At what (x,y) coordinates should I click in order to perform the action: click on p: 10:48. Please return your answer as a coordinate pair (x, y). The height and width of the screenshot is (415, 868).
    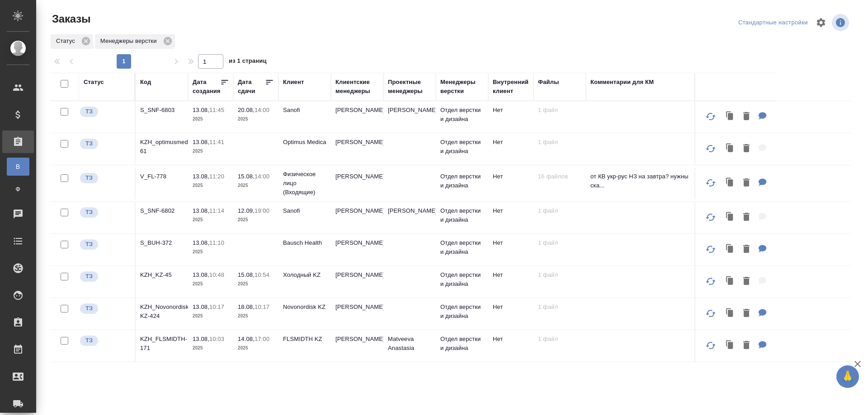
    Looking at the image, I should click on (217, 274).